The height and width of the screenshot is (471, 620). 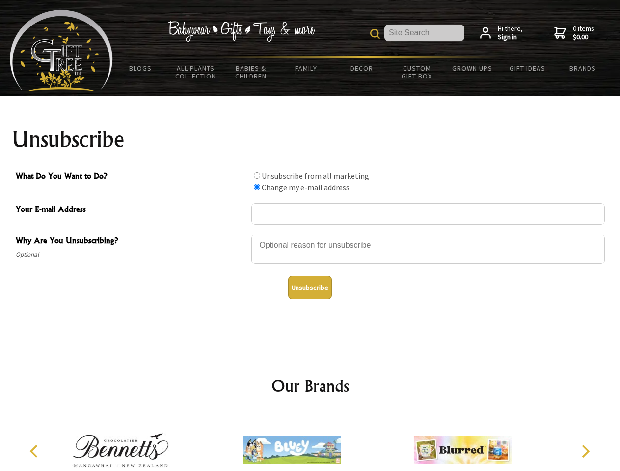 I want to click on strong: Sign in, so click(x=510, y=37).